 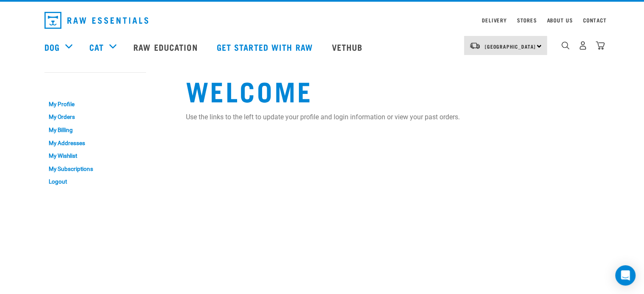 What do you see at coordinates (494, 20) in the screenshot?
I see `a: Delivery` at bounding box center [494, 20].